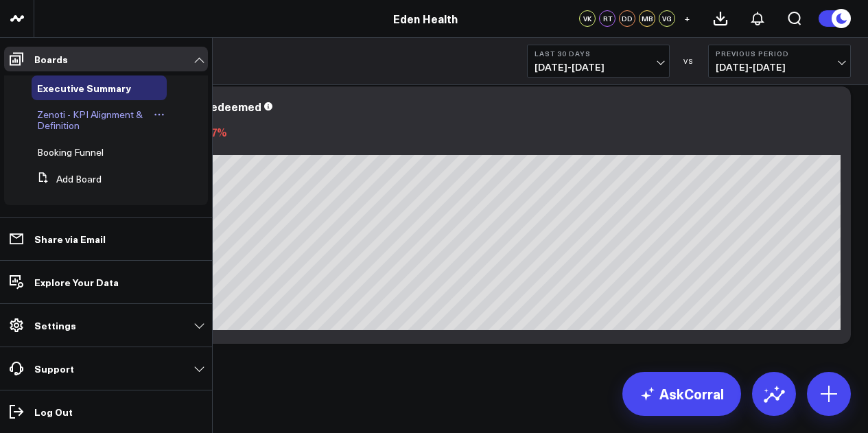 This screenshot has width=868, height=433. What do you see at coordinates (627, 18) in the screenshot?
I see `div: DD` at bounding box center [627, 18].